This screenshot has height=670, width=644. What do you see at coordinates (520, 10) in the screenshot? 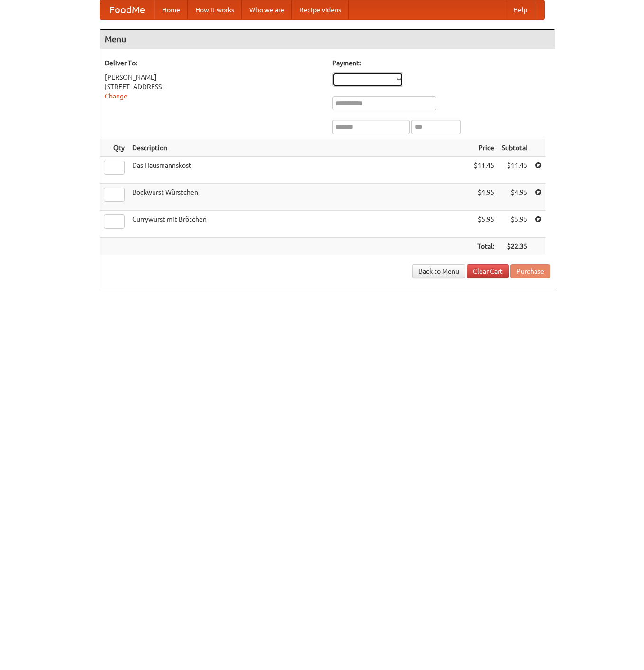
I see `a: Help` at bounding box center [520, 10].